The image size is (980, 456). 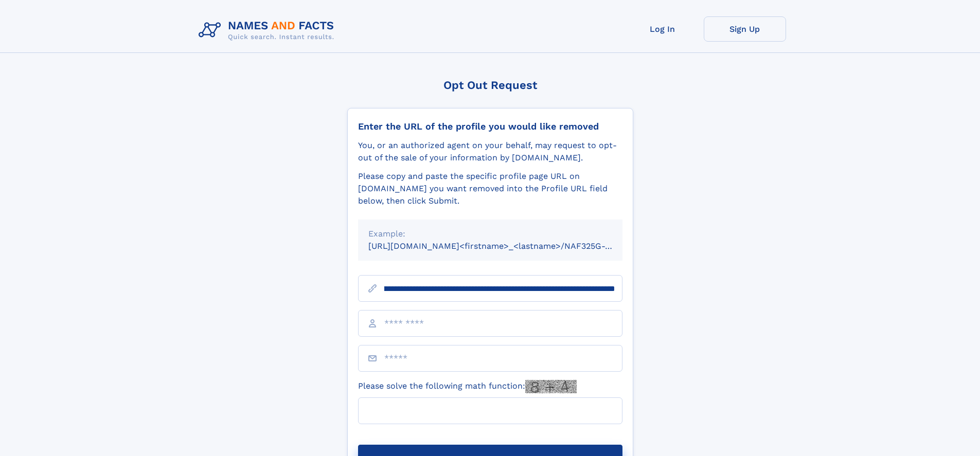 I want to click on label: Please solve the following math function:, so click(x=467, y=387).